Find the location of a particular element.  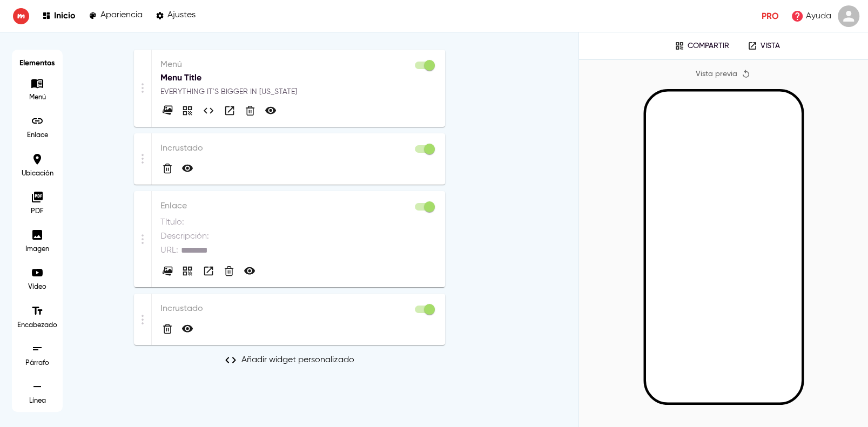

p: Vídeo is located at coordinates (37, 287).